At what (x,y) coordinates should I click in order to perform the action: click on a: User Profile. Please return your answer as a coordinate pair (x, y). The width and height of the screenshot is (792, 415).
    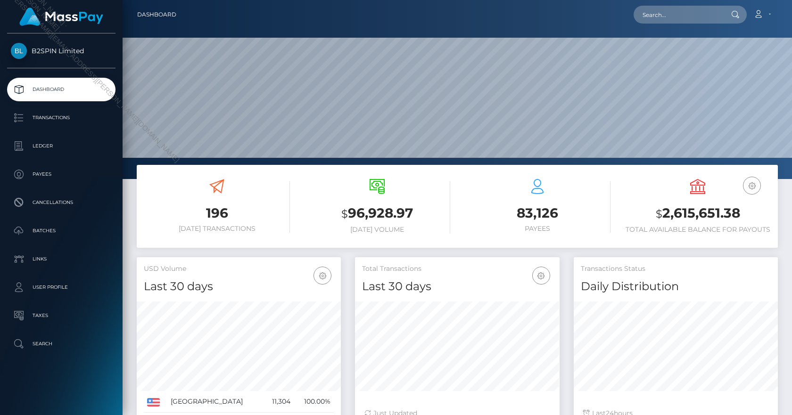
    Looking at the image, I should click on (61, 287).